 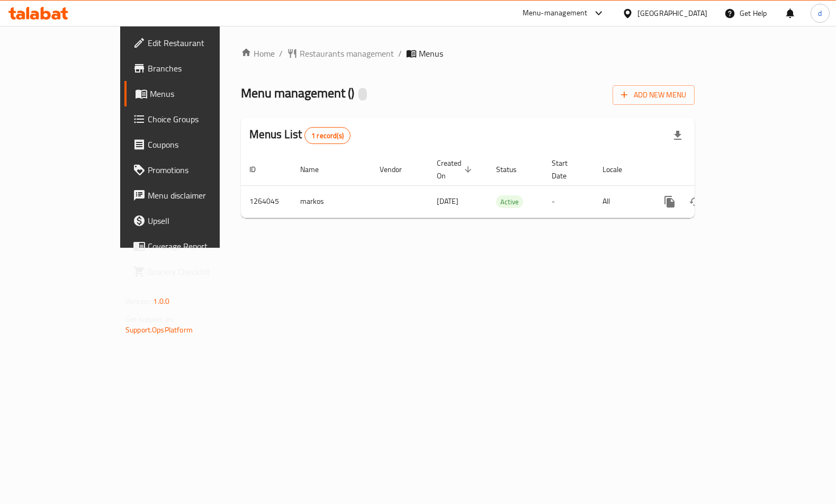 What do you see at coordinates (398, 170) in the screenshot?
I see `span: Vendor` at bounding box center [398, 170].